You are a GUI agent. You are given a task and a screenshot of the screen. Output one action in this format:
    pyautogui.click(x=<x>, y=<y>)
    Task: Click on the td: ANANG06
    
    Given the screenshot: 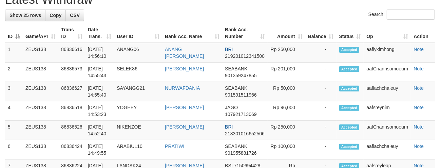 What is the action you would take?
    pyautogui.click(x=138, y=53)
    